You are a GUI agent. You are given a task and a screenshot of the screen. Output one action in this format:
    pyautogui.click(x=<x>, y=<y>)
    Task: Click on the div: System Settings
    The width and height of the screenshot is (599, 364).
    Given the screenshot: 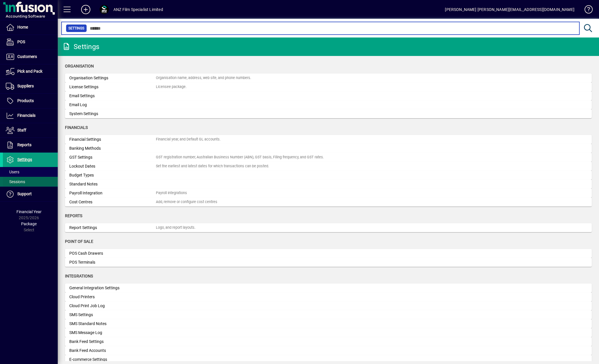 What is the action you would take?
    pyautogui.click(x=113, y=114)
    